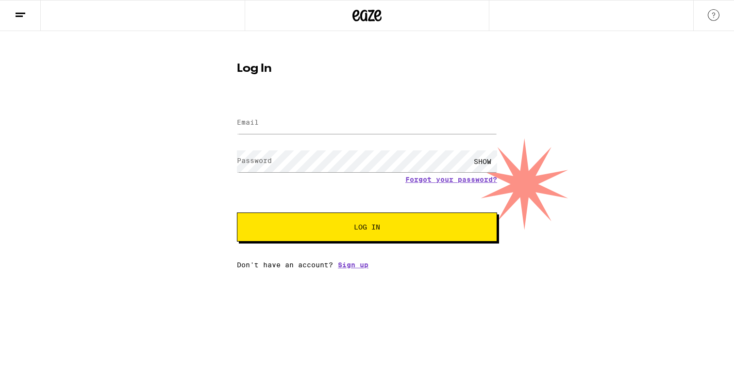  I want to click on label: Password, so click(254, 161).